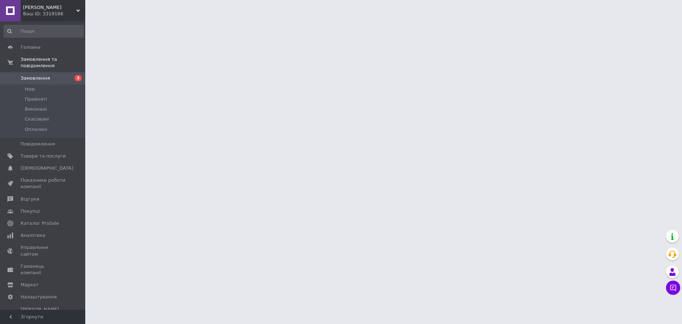 The image size is (682, 324). Describe the element at coordinates (31, 47) in the screenshot. I see `span: Головна` at that location.